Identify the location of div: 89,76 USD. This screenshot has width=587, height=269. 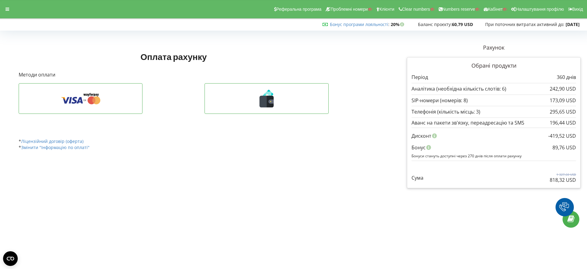
(564, 147).